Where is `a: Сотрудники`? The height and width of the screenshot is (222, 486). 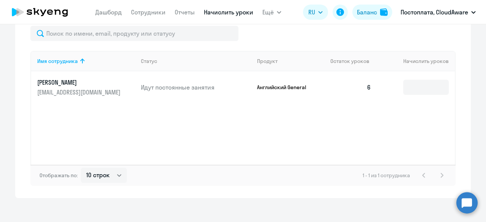 a: Сотрудники is located at coordinates (148, 12).